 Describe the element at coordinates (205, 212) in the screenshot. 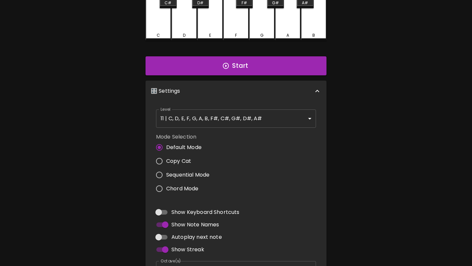

I see `span: Show Keyboard Shortcuts` at that location.